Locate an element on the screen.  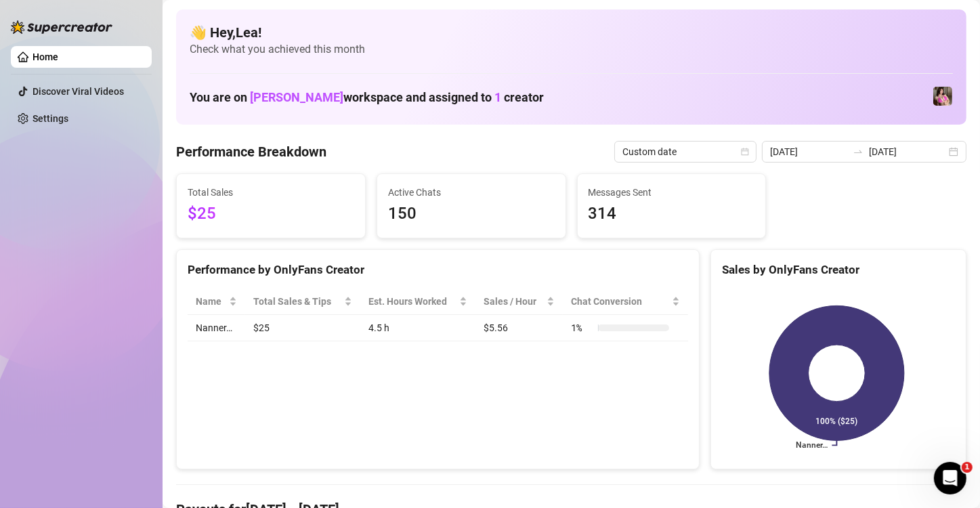
text: Nanner… is located at coordinates (812, 446).